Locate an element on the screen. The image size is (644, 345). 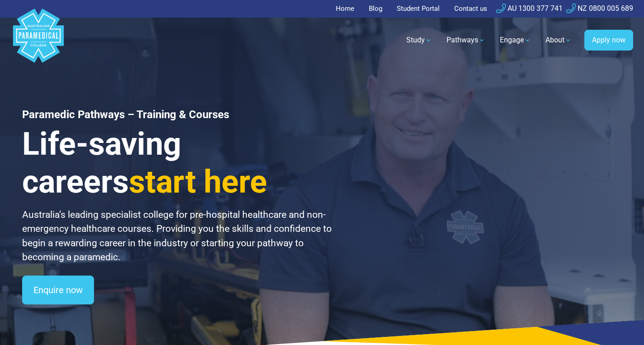
span: start here is located at coordinates (198, 182).